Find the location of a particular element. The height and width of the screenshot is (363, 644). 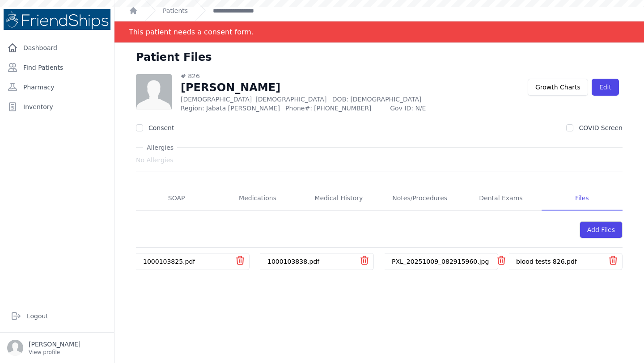

a: Logout is located at coordinates (57, 316).